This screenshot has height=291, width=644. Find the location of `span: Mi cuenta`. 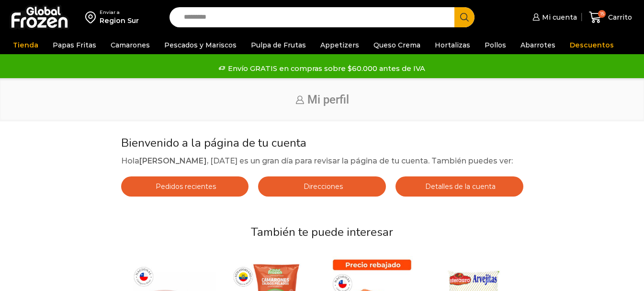

span: Mi cuenta is located at coordinates (558, 18).